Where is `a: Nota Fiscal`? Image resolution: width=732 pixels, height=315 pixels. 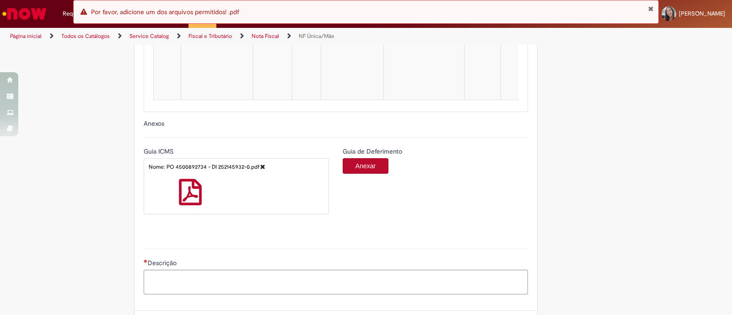
a: Nota Fiscal is located at coordinates (265, 36).